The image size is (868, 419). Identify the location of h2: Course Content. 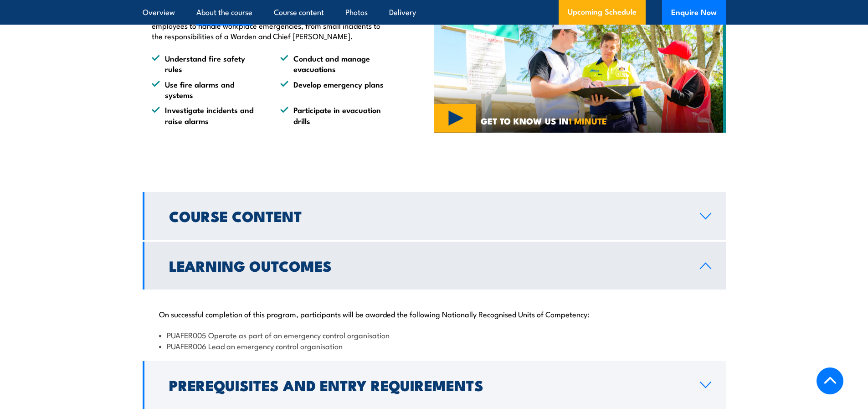
(427, 216).